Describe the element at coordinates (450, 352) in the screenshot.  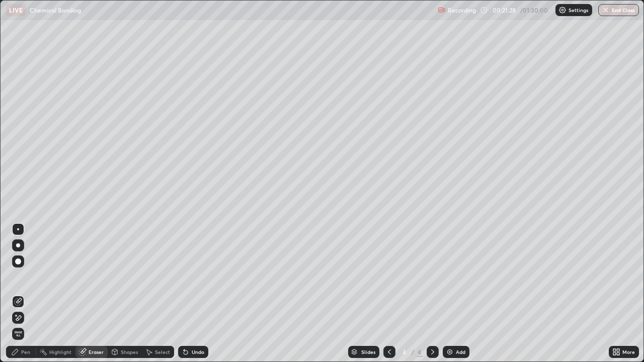
I see `img: add-slide-button` at that location.